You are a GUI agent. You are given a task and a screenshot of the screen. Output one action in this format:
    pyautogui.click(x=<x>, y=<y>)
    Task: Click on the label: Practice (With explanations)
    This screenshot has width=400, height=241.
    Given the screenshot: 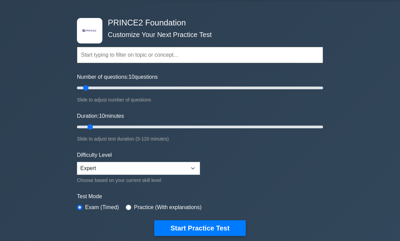 What is the action you would take?
    pyautogui.click(x=168, y=207)
    